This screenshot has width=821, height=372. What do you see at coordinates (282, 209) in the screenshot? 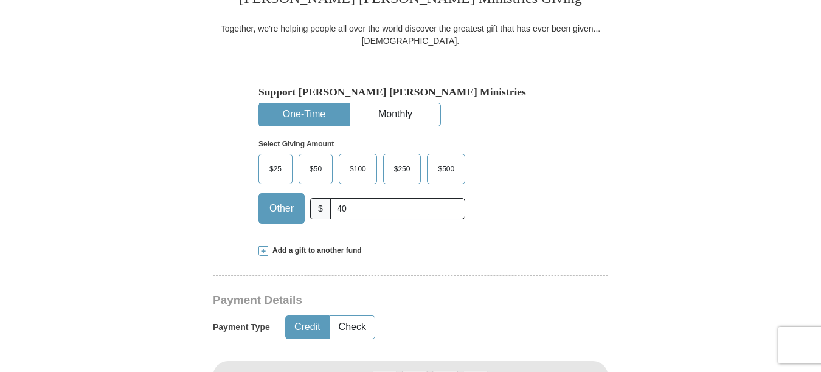
I see `span: Other` at bounding box center [282, 209].